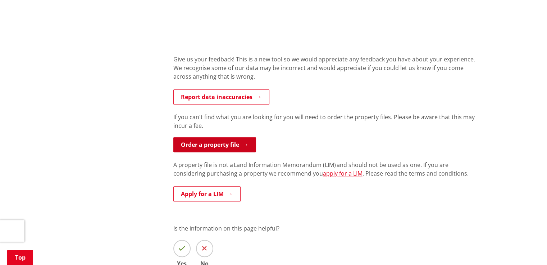  What do you see at coordinates (207, 194) in the screenshot?
I see `a: Apply for a LIM` at bounding box center [207, 194].